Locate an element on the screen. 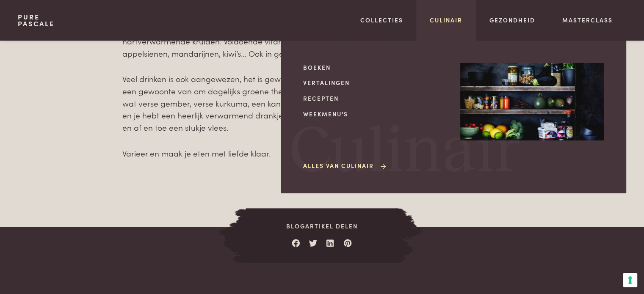 This screenshot has width=644, height=294. a: PurePascale is located at coordinates (36, 20).